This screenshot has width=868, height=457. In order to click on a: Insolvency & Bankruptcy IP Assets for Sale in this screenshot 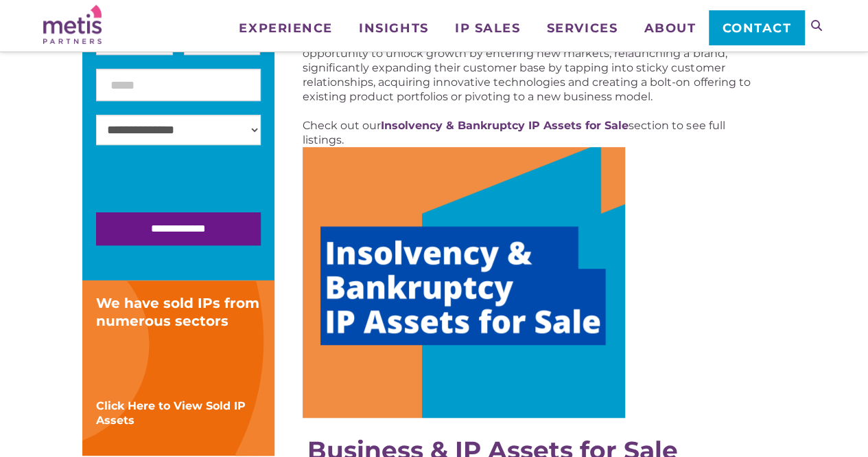, I will do `click(505, 125)`.